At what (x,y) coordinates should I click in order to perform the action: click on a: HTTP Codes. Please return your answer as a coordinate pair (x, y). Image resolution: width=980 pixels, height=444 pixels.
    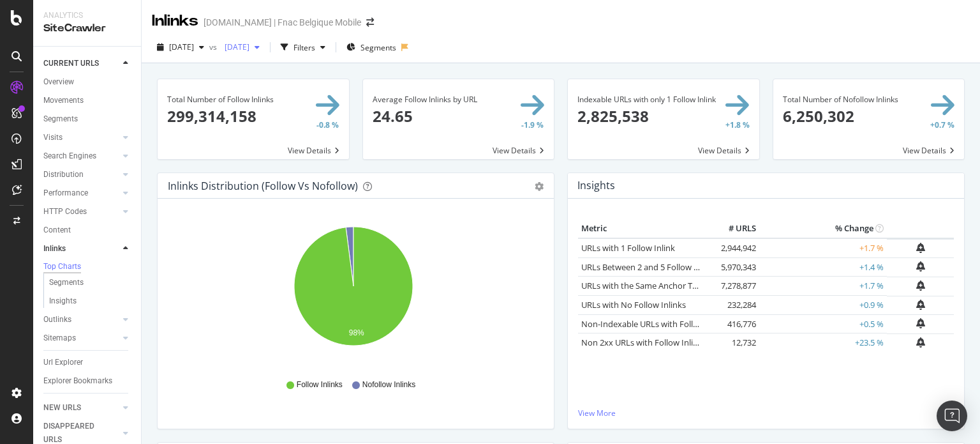
    Looking at the image, I should click on (81, 211).